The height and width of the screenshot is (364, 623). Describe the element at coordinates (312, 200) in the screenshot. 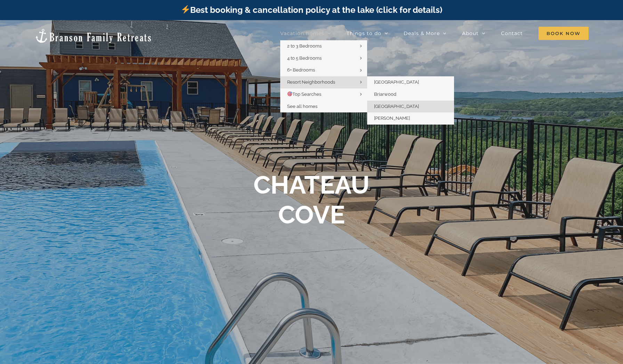

I see `h1: CHATEAU COVE` at that location.